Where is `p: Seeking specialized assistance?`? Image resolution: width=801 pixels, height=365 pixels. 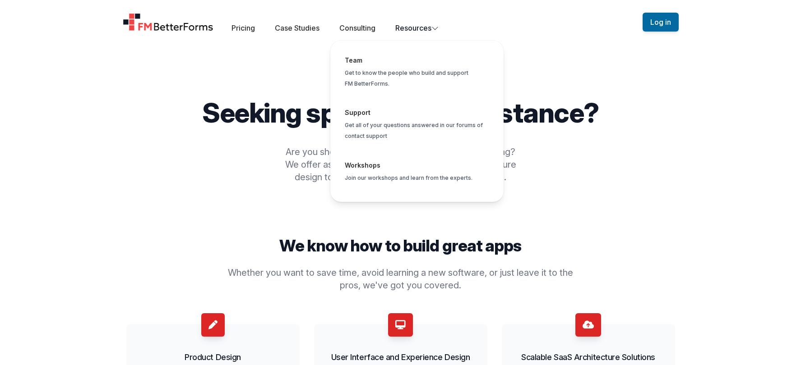 p: Seeking specialized assistance? is located at coordinates (401, 113).